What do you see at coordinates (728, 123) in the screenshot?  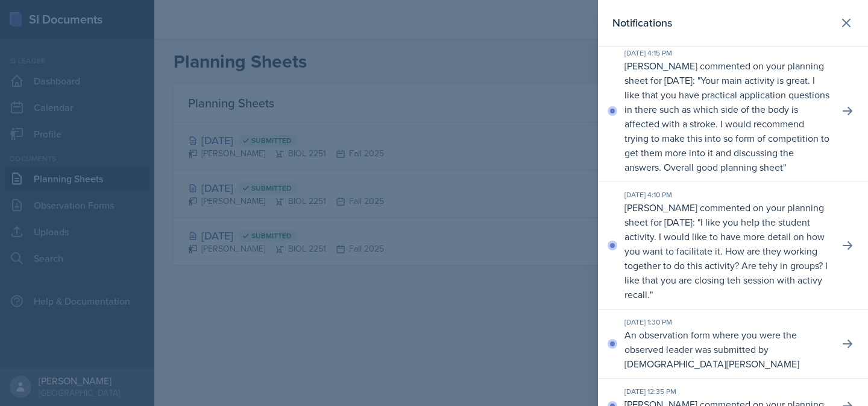 I see `p: Your main activity is great. I like that you have practical application questions in there such a...` at bounding box center [728, 123].